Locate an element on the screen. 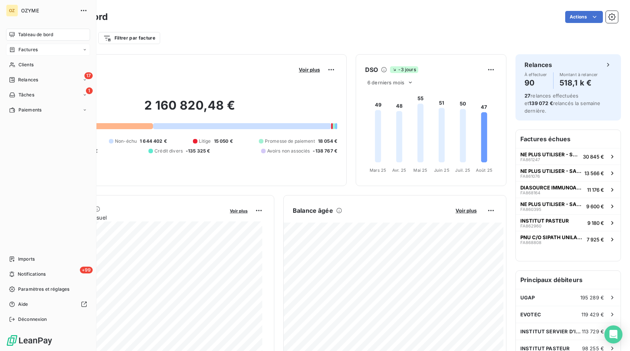 The width and height of the screenshot is (630, 351). span: 18 054 € is located at coordinates (327, 141).